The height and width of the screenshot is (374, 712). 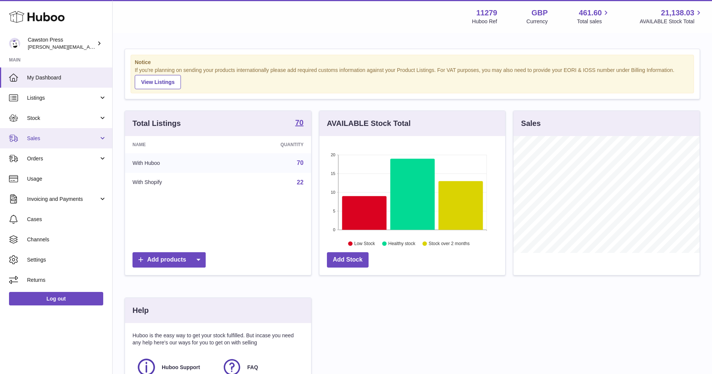 What do you see at coordinates (401, 244) in the screenshot?
I see `text: Healthy stock` at bounding box center [401, 244].